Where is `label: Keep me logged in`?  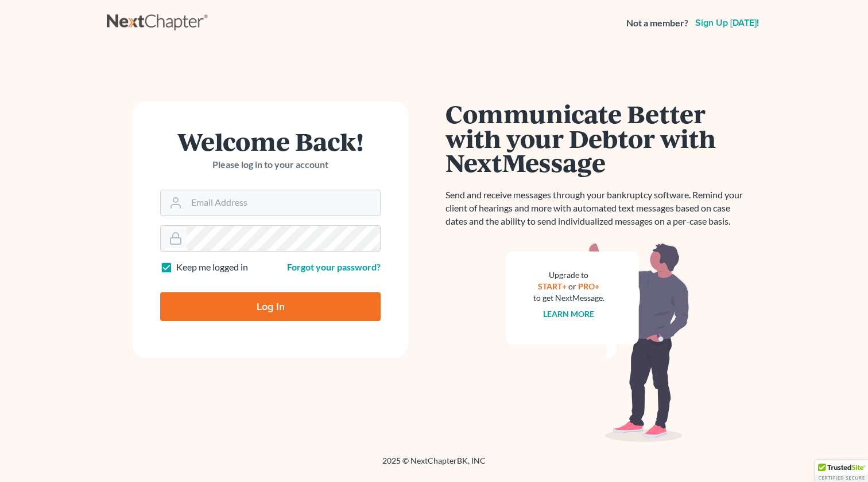
label: Keep me logged in is located at coordinates (212, 267).